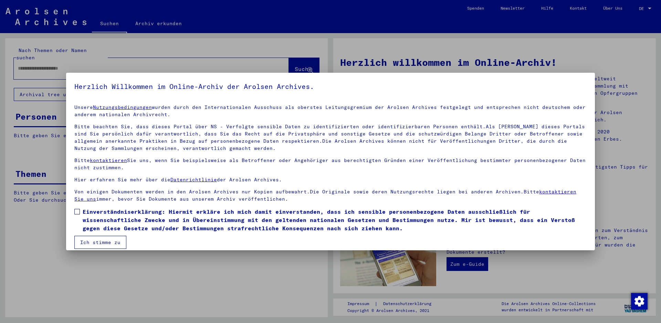  I want to click on button: Ich stimme zu, so click(100, 242).